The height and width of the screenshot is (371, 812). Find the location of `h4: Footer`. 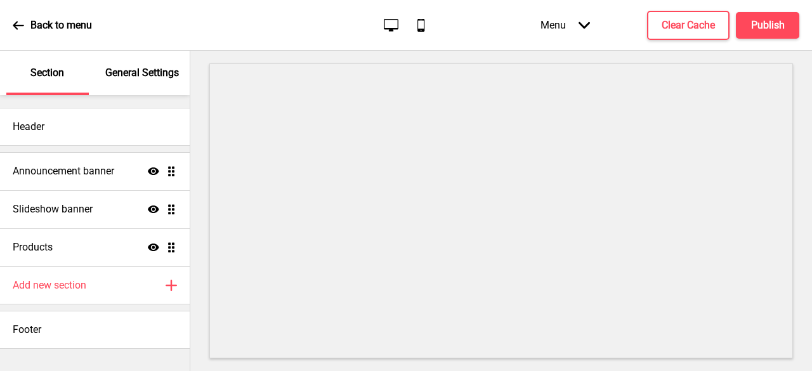

h4: Footer is located at coordinates (27, 330).